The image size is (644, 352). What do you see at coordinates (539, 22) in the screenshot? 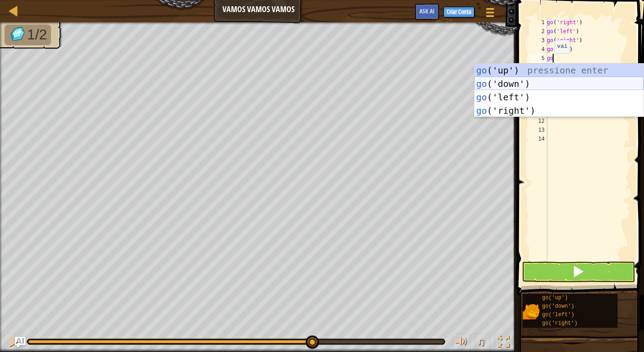
I see `div: 1` at bounding box center [539, 22].